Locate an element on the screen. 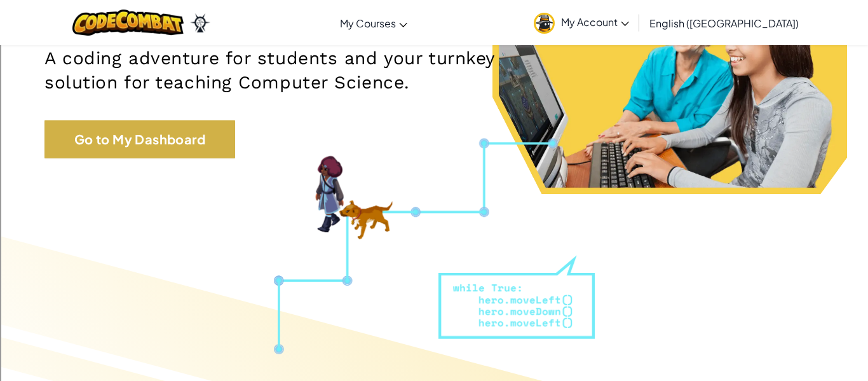  span: My Courses is located at coordinates (368, 23).